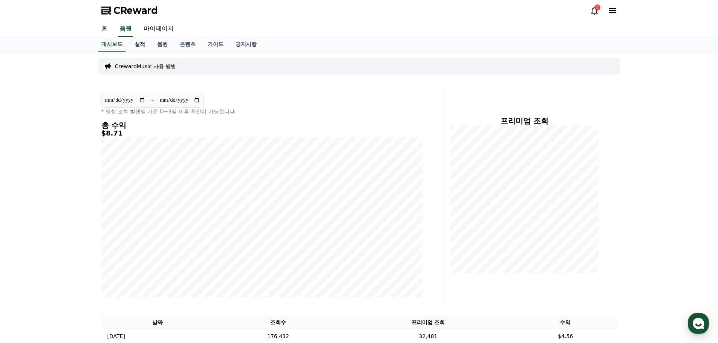  What do you see at coordinates (428, 322) in the screenshot?
I see `th: 프리미엄 조회` at bounding box center [428, 322].